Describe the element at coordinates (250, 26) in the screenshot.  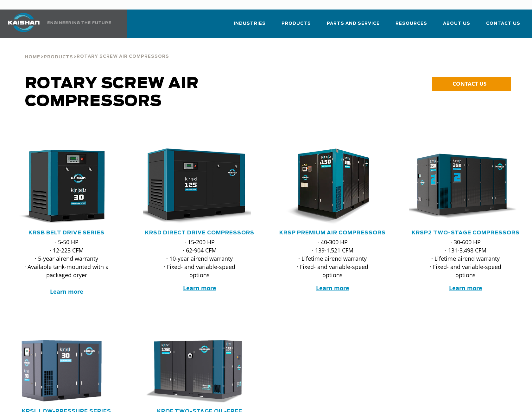
I see `a: Industries` at that location.